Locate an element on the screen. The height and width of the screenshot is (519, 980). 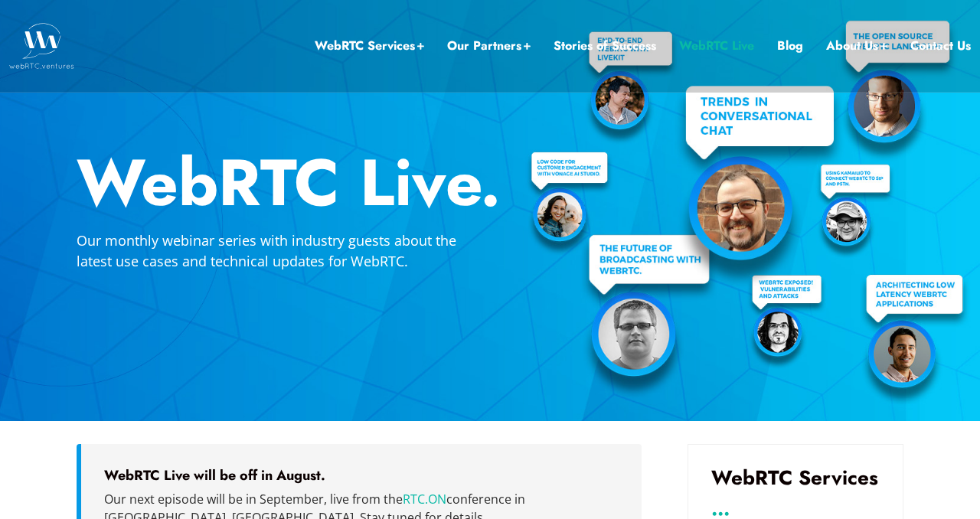
a: WebRTC Services is located at coordinates (369, 46).